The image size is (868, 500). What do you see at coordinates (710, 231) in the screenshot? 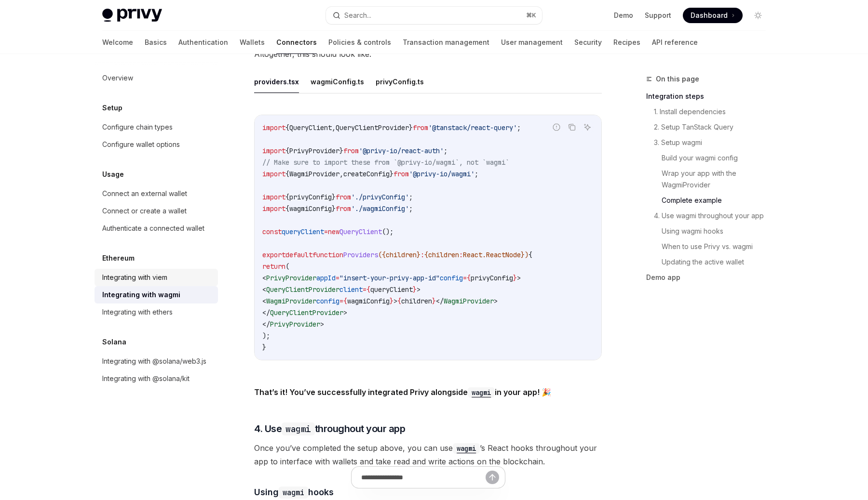
I see `a: Using wagmi hooks` at bounding box center [710, 231].